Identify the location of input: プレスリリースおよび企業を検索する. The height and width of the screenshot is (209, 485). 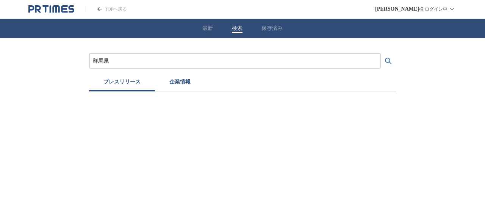
(235, 61).